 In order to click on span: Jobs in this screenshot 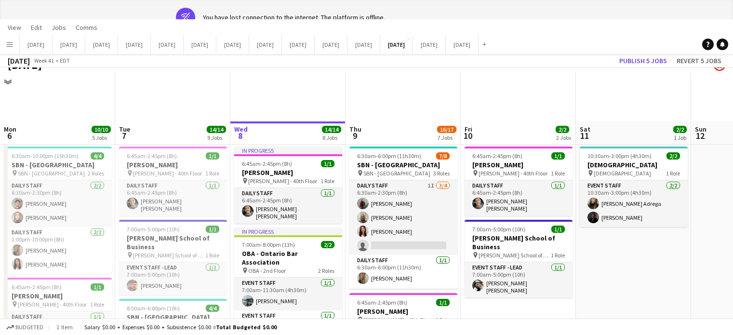, I will do `click(59, 27)`.